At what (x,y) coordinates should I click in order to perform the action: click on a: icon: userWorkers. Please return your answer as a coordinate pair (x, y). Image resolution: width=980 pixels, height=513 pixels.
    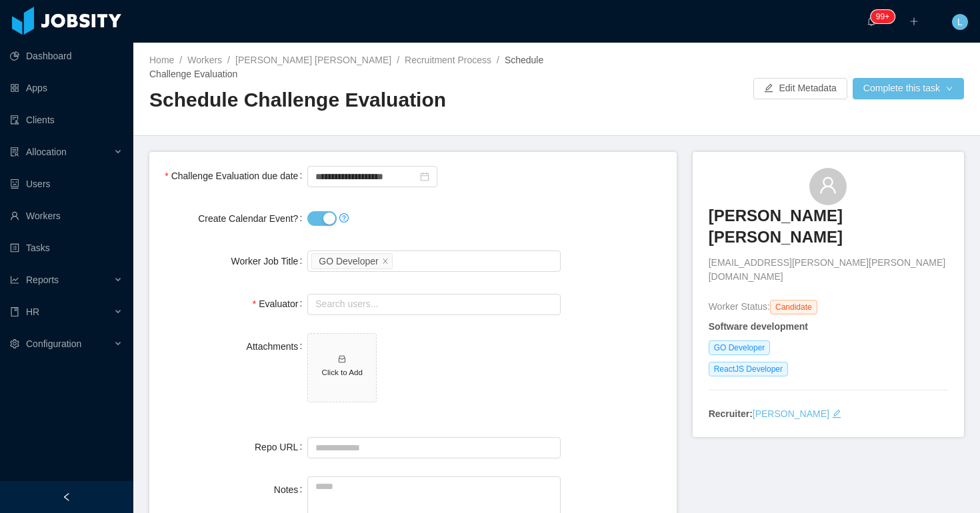
    Looking at the image, I should click on (66, 216).